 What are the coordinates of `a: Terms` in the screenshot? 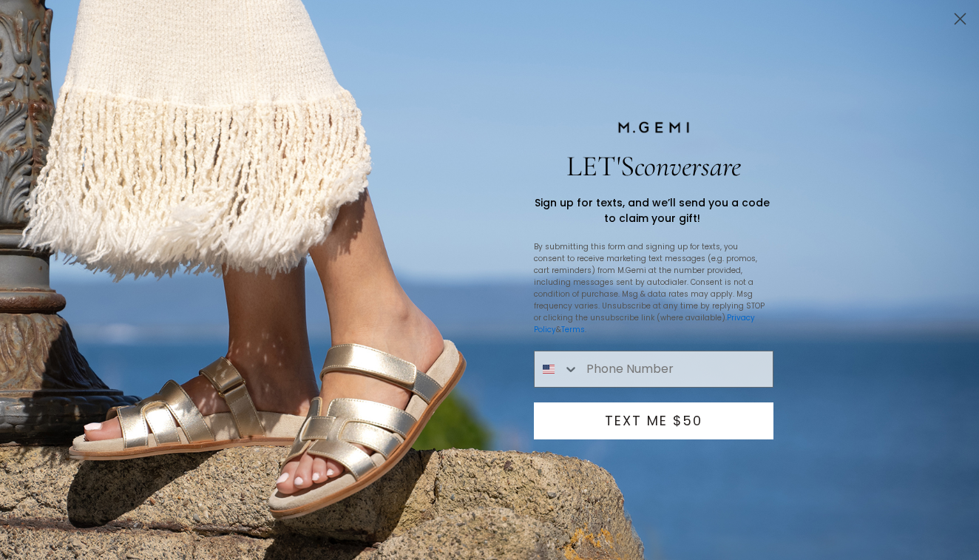 It's located at (573, 329).